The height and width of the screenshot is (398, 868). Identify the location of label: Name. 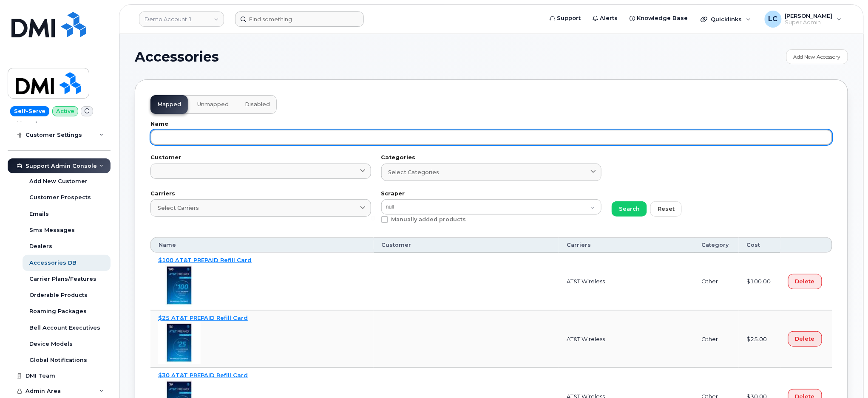
(491, 124).